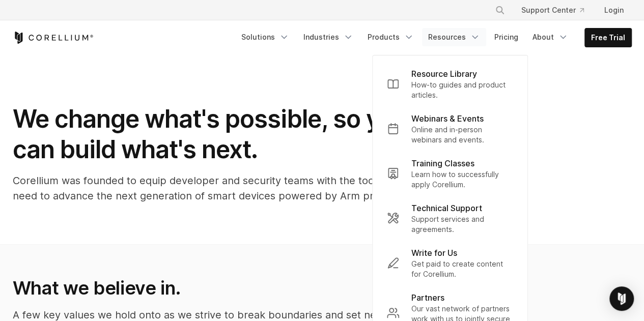 The image size is (644, 321). What do you see at coordinates (621, 298) in the screenshot?
I see `div: Open Intercom Messenger` at bounding box center [621, 298].